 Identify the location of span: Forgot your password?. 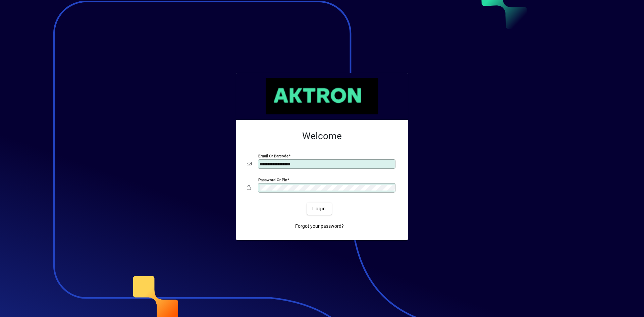
(319, 227).